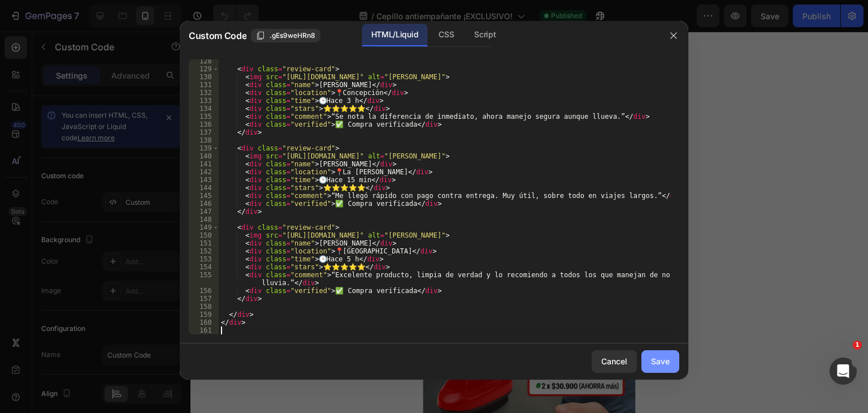 The image size is (868, 413). What do you see at coordinates (204, 330) in the screenshot?
I see `div: 161` at bounding box center [204, 330].